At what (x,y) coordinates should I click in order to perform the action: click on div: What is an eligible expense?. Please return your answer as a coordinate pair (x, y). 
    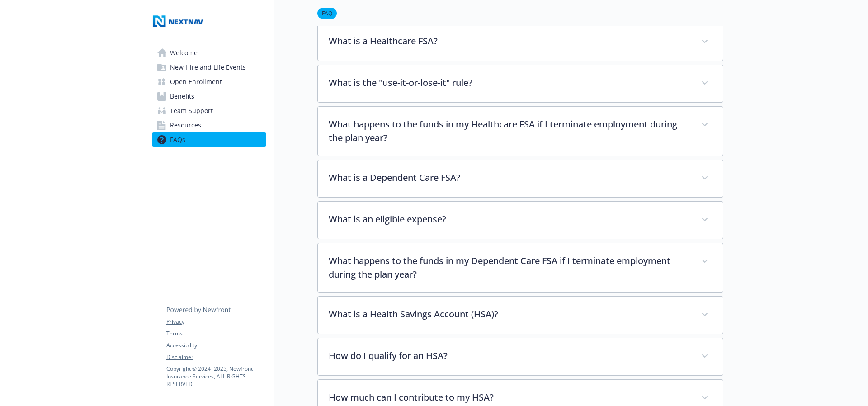
    Looking at the image, I should click on (520, 220).